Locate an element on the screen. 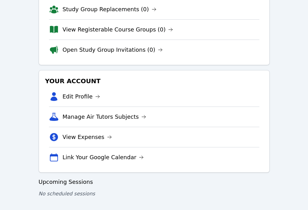 The width and height of the screenshot is (308, 210). a: Manage Air Tutors Subjects is located at coordinates (104, 117).